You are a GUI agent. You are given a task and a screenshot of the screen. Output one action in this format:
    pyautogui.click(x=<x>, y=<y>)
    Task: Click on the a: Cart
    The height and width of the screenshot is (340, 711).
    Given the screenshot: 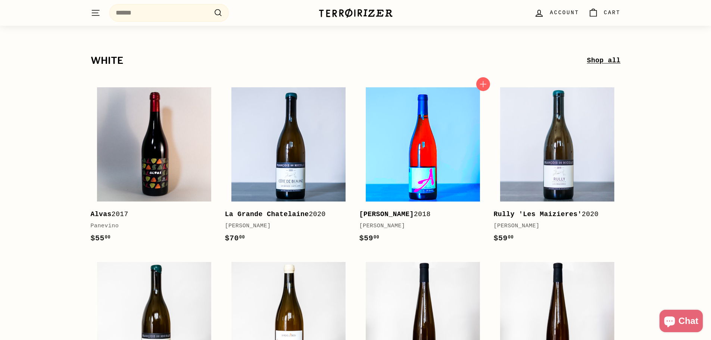 What is the action you would take?
    pyautogui.click(x=605, y=13)
    